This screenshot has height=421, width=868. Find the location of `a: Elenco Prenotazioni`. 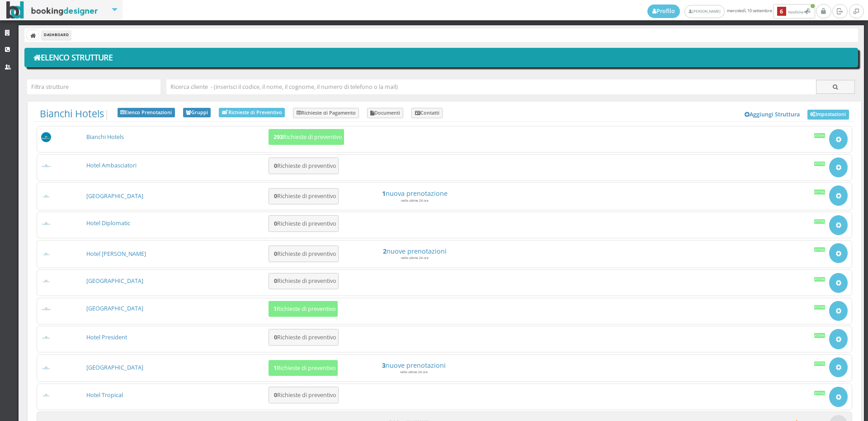

a: Elenco Prenotazioni is located at coordinates (146, 113).